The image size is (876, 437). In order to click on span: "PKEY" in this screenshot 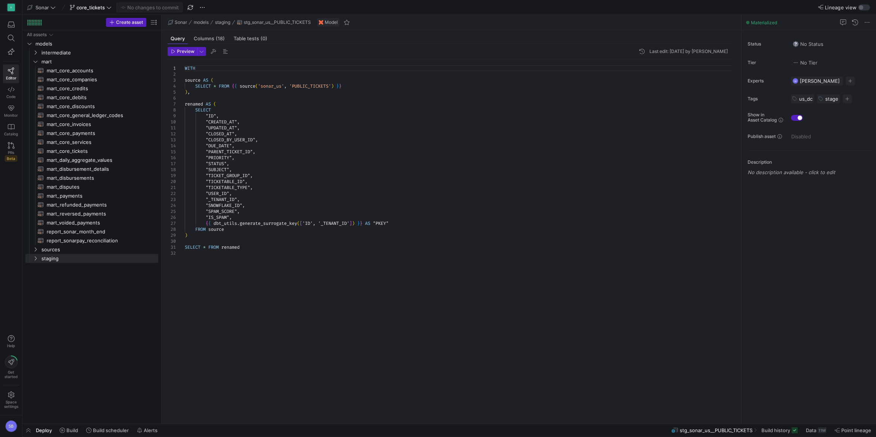, I will do `click(381, 224)`.